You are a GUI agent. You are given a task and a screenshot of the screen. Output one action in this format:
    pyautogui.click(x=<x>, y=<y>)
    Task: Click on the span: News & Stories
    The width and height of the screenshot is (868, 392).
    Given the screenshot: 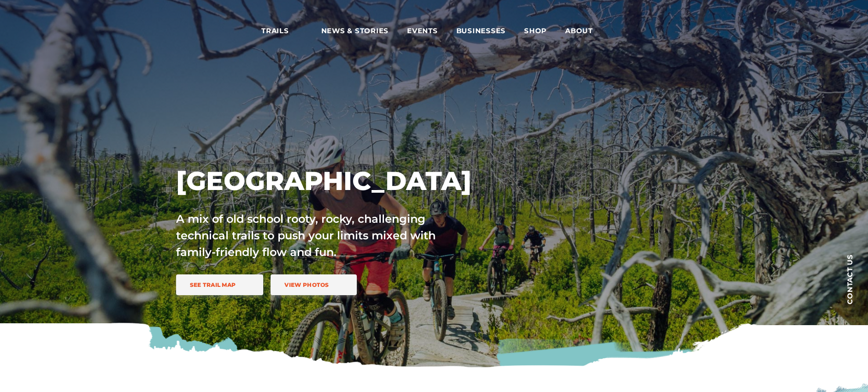 What is the action you would take?
    pyautogui.click(x=355, y=31)
    